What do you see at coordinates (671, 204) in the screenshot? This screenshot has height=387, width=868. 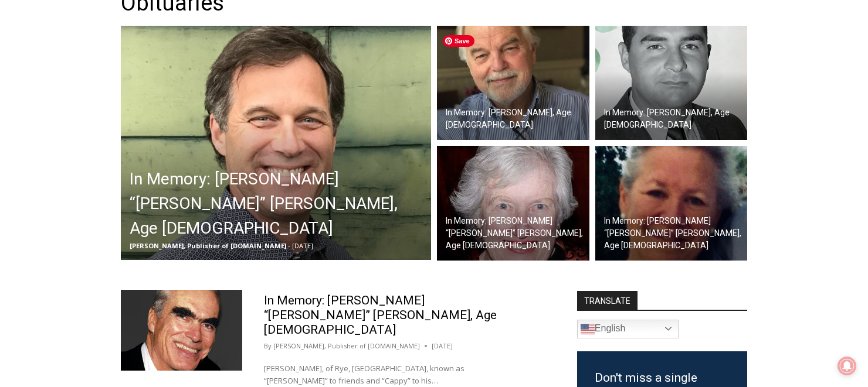 I see `img: Obituary - Diana Steers - 2` at bounding box center [671, 204].